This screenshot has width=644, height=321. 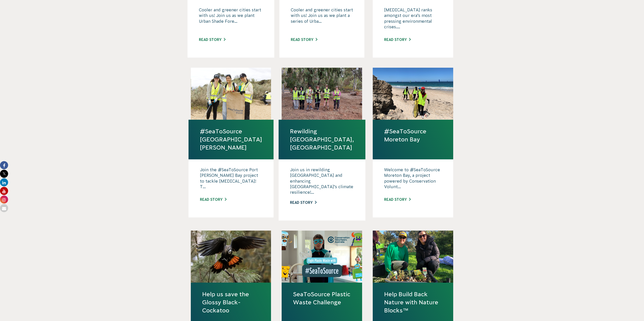 I want to click on p: Cooler and greener cities start with us! Join us as we plant Urban Shade Fore..., so click(x=231, y=20).